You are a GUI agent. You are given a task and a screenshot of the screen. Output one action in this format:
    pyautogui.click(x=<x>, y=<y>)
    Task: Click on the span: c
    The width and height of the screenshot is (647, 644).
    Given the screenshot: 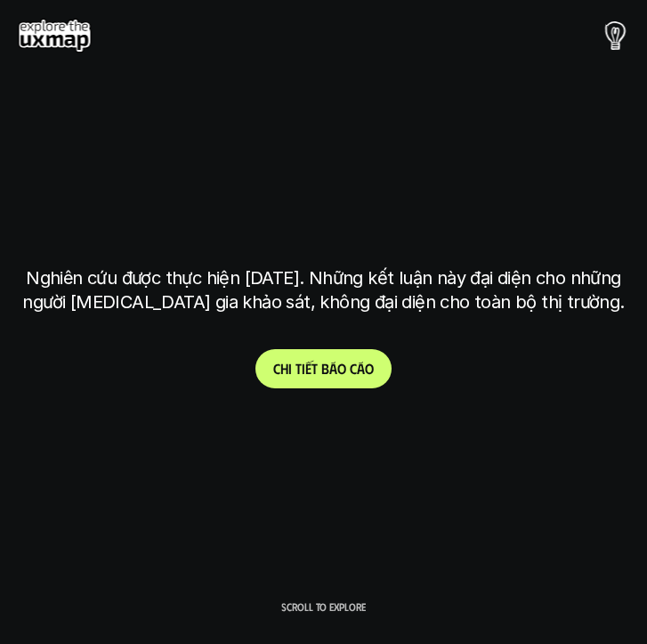 What is the action you would take?
    pyautogui.click(x=354, y=368)
    